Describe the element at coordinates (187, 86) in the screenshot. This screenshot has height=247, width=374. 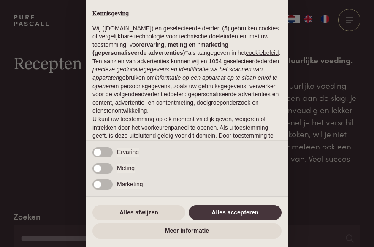
I see `p: Ten aanzien van advertenties kunnen wij en 1054 geselecteerde gebruiken om en persoonsgegevens, z...` at that location.